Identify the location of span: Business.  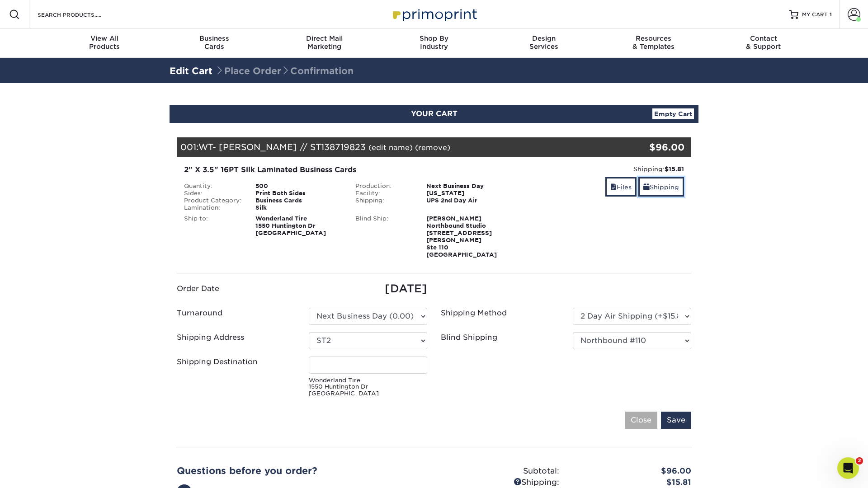
(215, 38).